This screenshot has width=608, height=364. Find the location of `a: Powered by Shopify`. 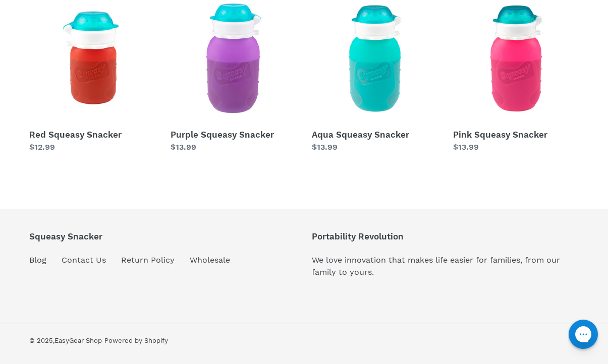

a: Powered by Shopify is located at coordinates (136, 341).